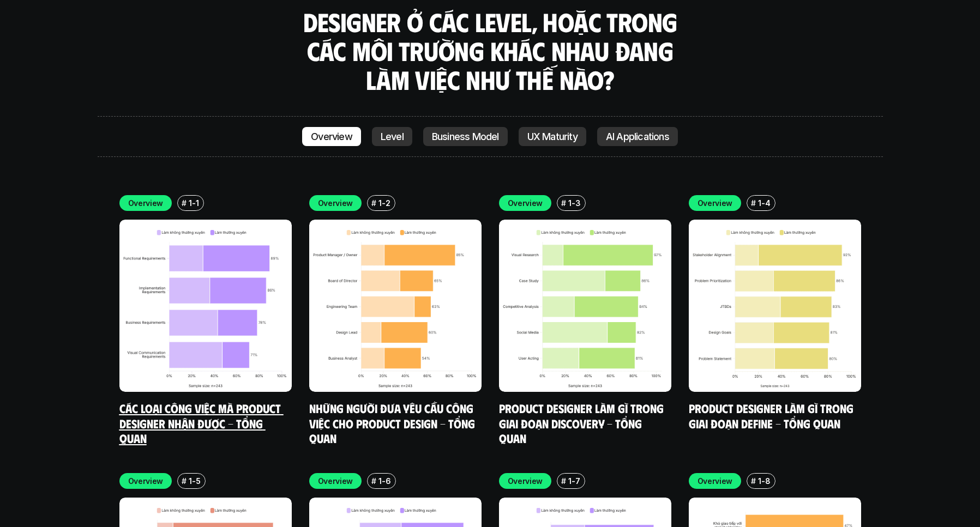 The width and height of the screenshot is (980, 527). I want to click on p: UX Maturity, so click(552, 137).